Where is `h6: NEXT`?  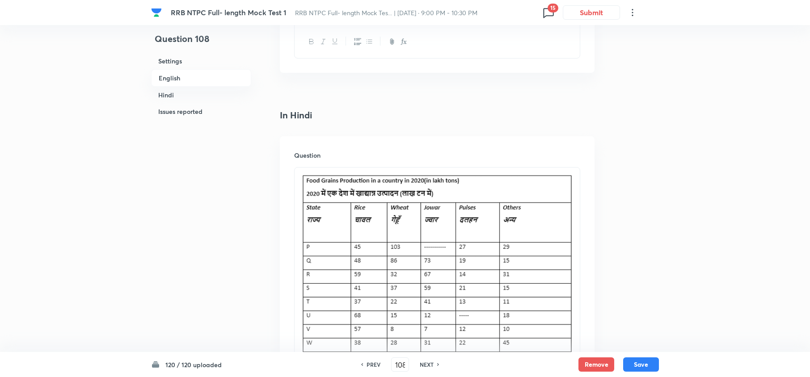
h6: NEXT is located at coordinates (427, 365).